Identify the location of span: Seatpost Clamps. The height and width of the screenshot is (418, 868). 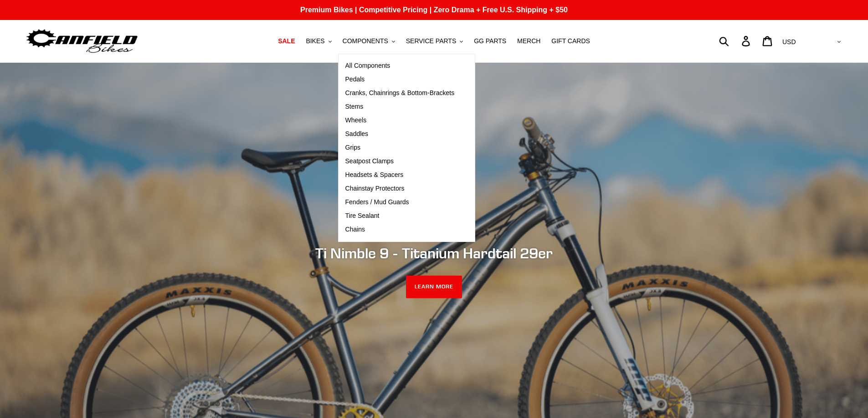
(370, 161).